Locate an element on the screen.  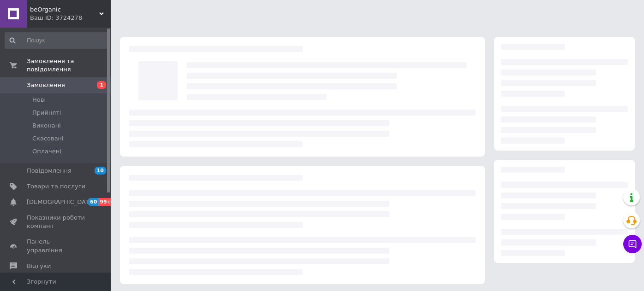
span: beOrganic is located at coordinates (65, 10).